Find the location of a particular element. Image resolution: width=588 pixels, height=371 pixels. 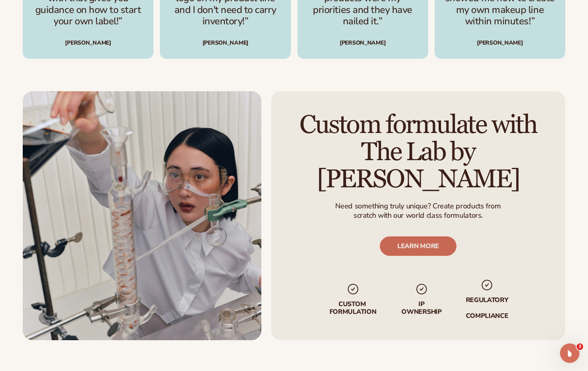

span: 3 is located at coordinates (580, 347).